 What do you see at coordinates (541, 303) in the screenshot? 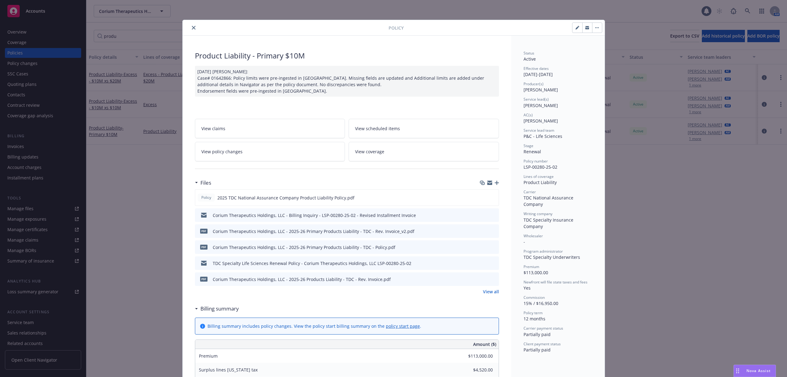
I see `span: 15% / $16,950.00` at bounding box center [541, 303].